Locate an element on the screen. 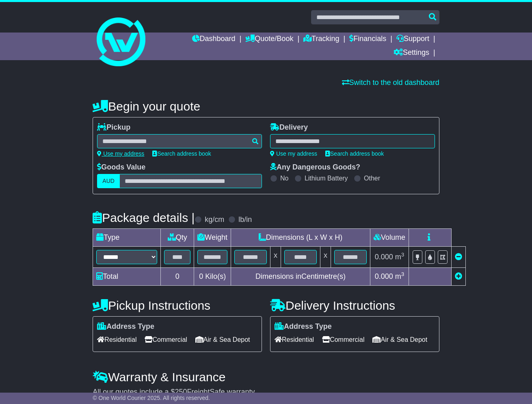 This screenshot has height=404, width=532. a: Support is located at coordinates (412, 39).